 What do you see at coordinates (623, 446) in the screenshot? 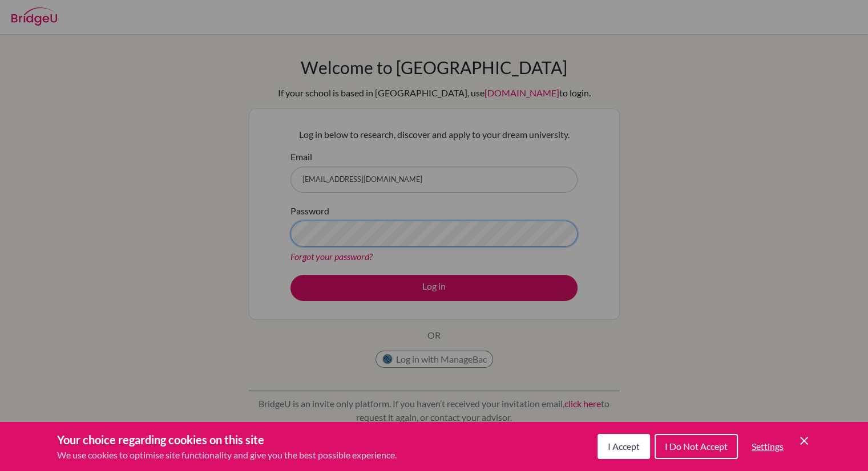
I see `span: I Accept` at bounding box center [623, 446].